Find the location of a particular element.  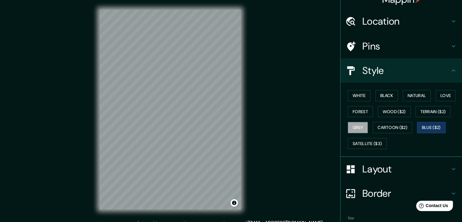

button: Wood ($2) is located at coordinates (394, 111).